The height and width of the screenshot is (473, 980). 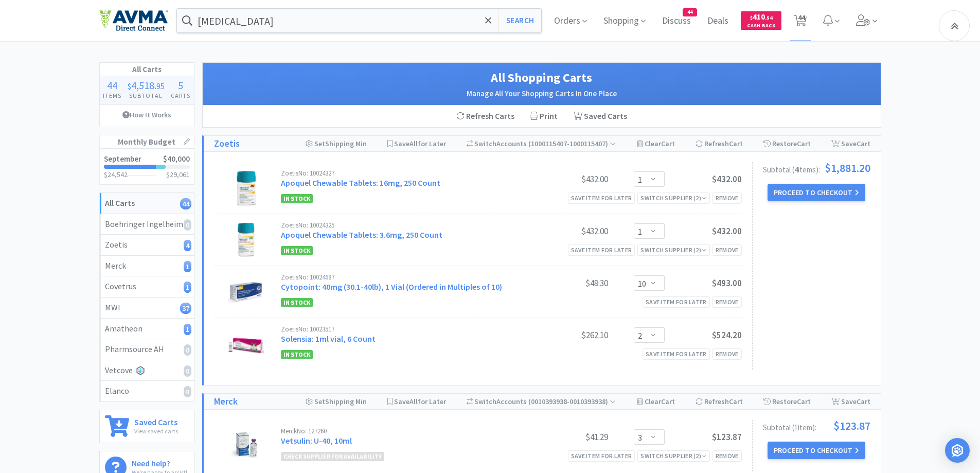 What do you see at coordinates (134, 20) in the screenshot?
I see `img: e4e33dab9f054f5782a47901c742baa9_102.png` at bounding box center [134, 20].